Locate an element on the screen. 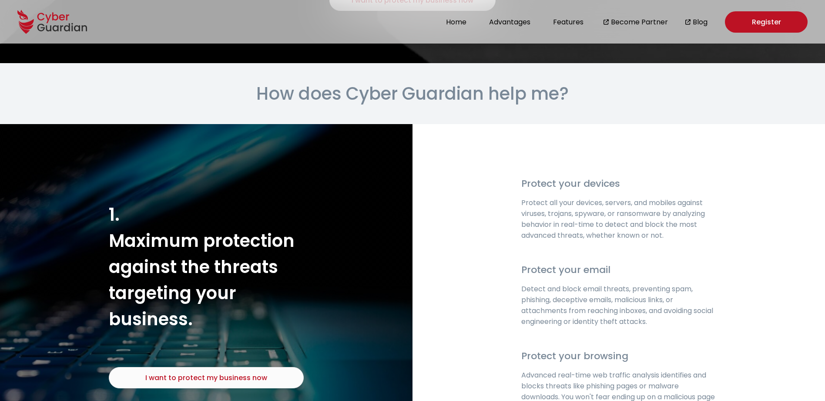 The image size is (825, 401). h4: Protect your browsing is located at coordinates (619, 355).